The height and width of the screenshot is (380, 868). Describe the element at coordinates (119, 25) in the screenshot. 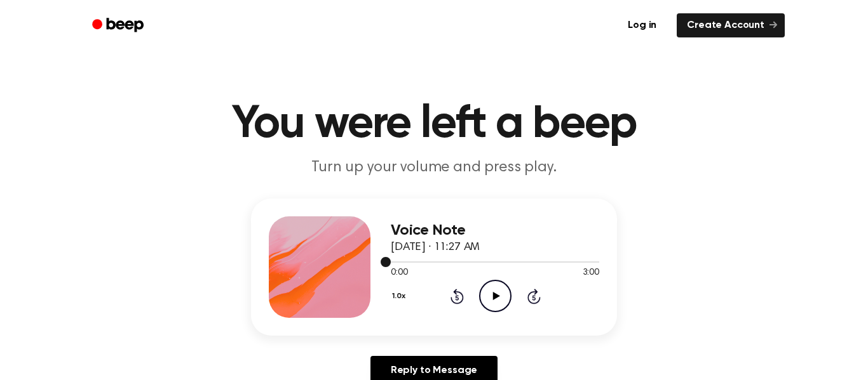

I see `a: Beep` at that location.